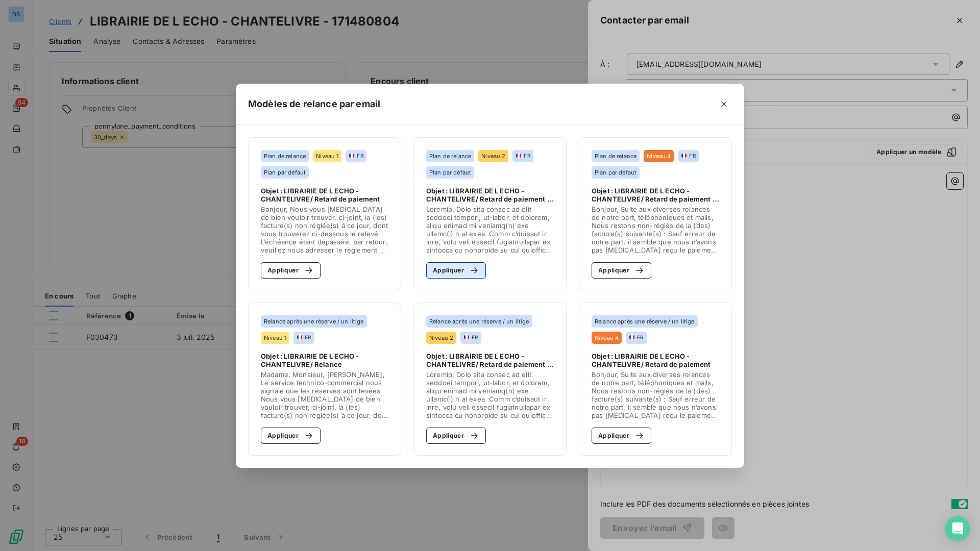  I want to click on span: Objet : LIBRAIRIE DE L ECHO - CHANTELIVRE/ Retard de paiement - relance 2, so click(490, 360).